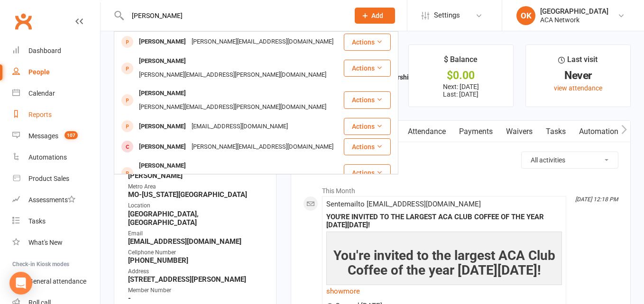  I want to click on div: OK, so click(526, 16).